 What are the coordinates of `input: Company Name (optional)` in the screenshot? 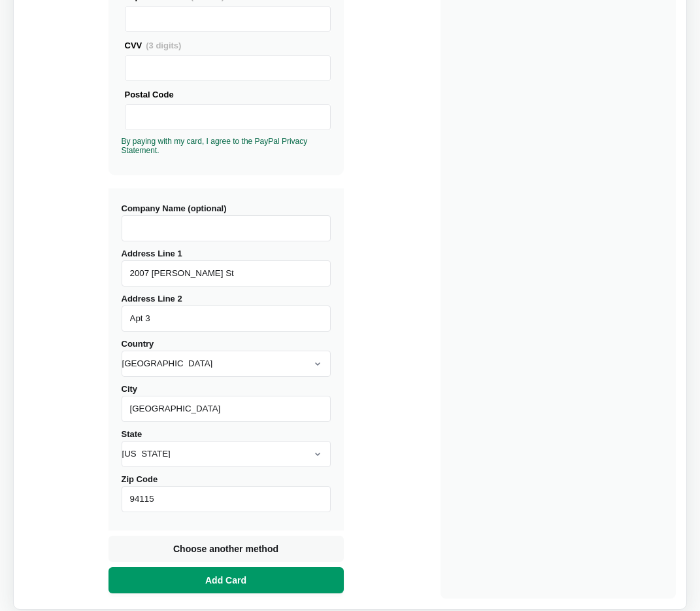 It's located at (226, 228).